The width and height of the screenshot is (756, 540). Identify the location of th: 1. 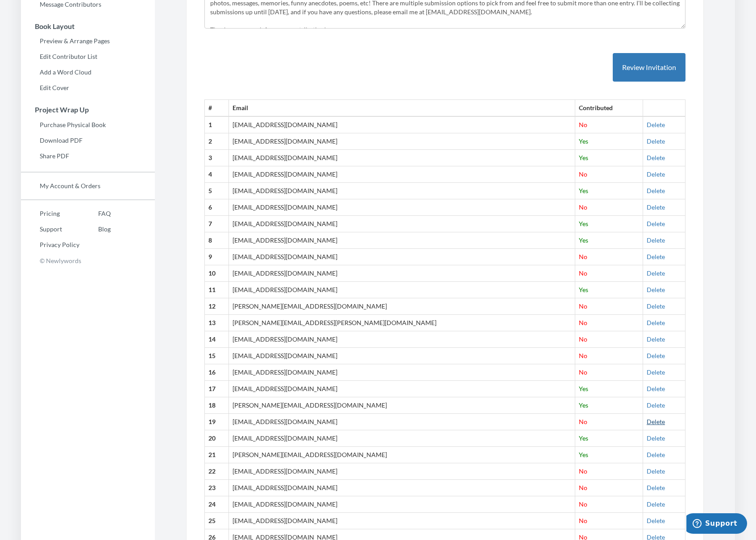
(216, 124).